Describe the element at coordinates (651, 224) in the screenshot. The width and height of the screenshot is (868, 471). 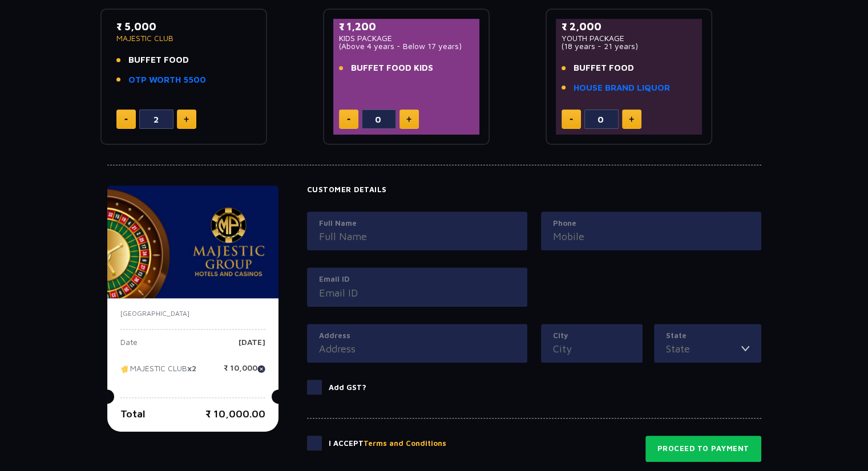
I see `label: Phone` at that location.